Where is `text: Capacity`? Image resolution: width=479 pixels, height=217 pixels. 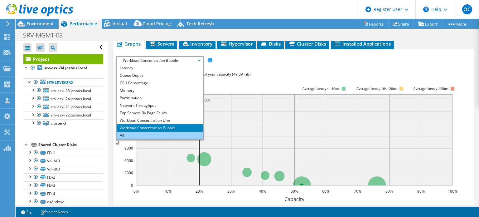 text: Capacity is located at coordinates (295, 199).